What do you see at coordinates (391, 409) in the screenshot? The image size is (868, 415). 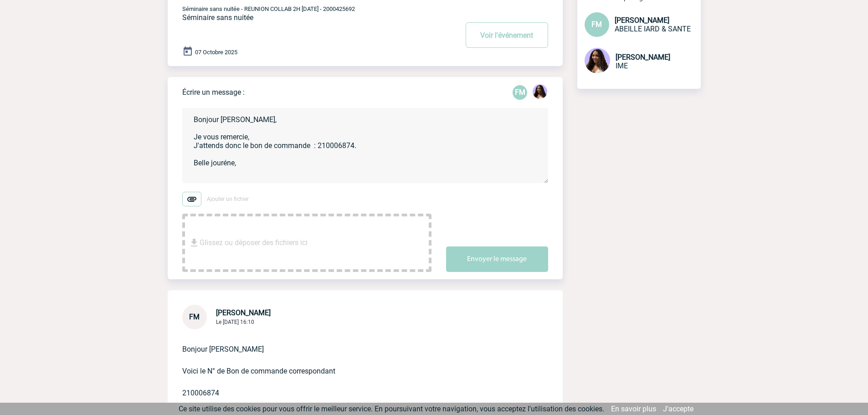 I see `span: Ce site utilise des cookies pour vous offrir le meilleur service. En poursuivant votre navigation...` at bounding box center [391, 409].